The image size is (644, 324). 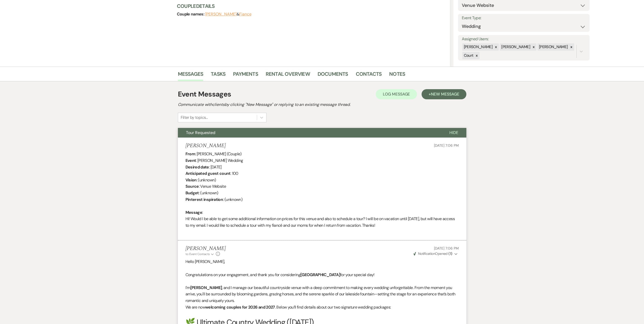 I want to click on b: Message, so click(x=194, y=212).